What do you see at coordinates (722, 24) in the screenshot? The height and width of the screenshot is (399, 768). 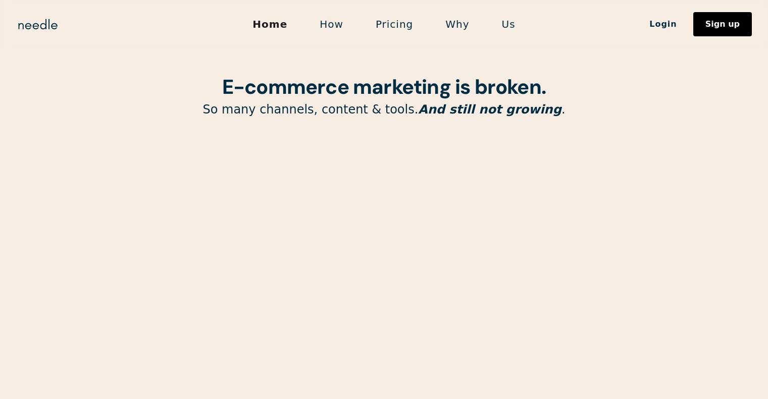 I see `a: Sign up` at bounding box center [722, 24].